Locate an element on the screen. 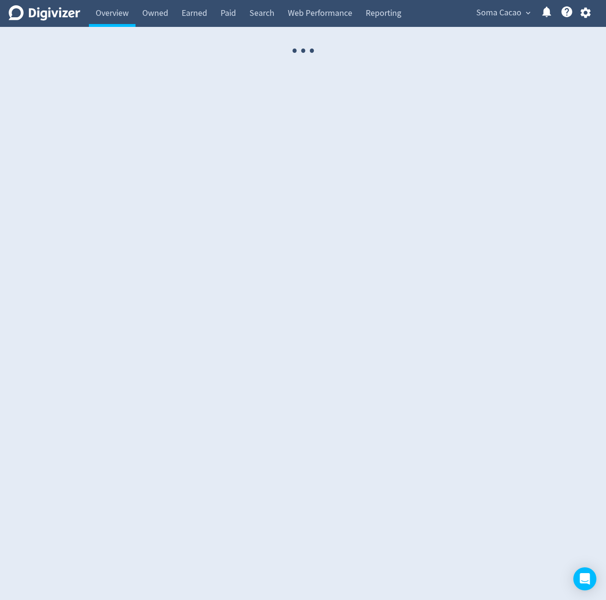 The height and width of the screenshot is (600, 606). div: Open Intercom Messenger is located at coordinates (584, 579).